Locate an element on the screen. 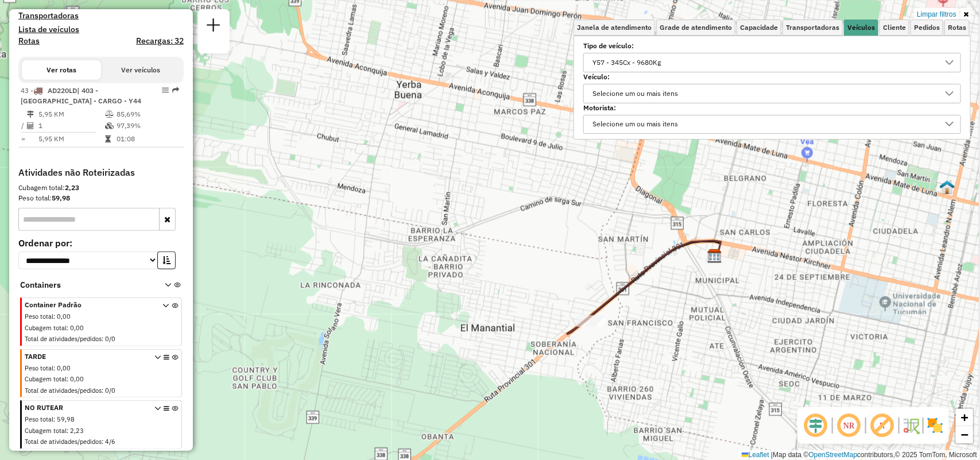  td: 97,39% is located at coordinates (147, 126).